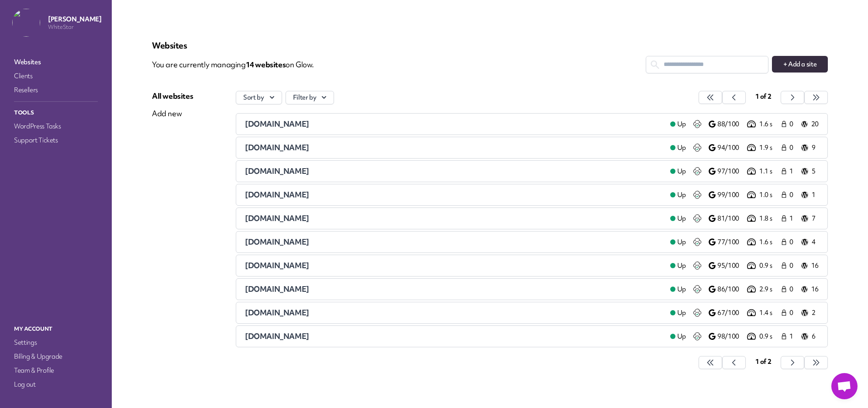 This screenshot has width=868, height=408. I want to click on p: Tools, so click(56, 113).